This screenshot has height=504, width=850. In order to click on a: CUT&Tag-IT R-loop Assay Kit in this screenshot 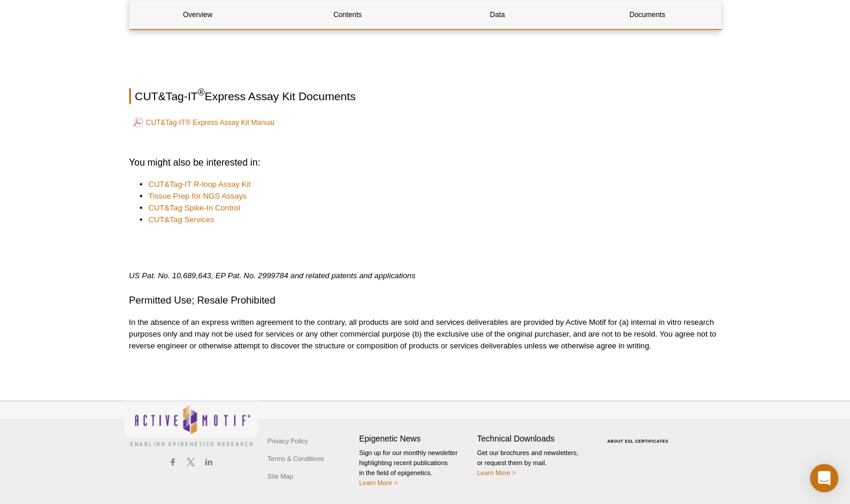, I will do `click(199, 185)`.